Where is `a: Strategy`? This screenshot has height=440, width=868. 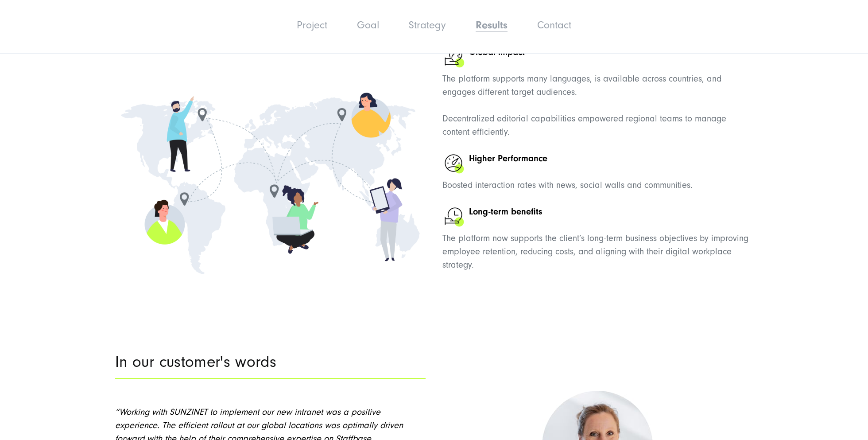
a: Strategy is located at coordinates (427, 25).